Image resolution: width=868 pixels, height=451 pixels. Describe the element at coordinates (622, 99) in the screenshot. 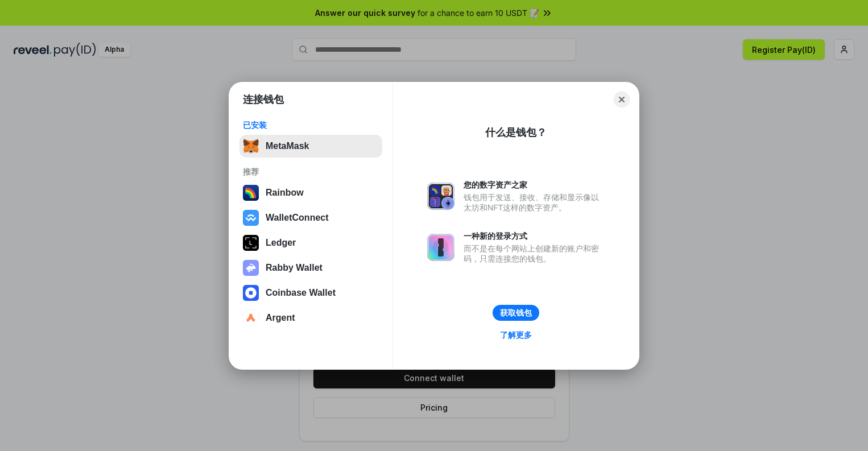

I see `button: Close` at that location.